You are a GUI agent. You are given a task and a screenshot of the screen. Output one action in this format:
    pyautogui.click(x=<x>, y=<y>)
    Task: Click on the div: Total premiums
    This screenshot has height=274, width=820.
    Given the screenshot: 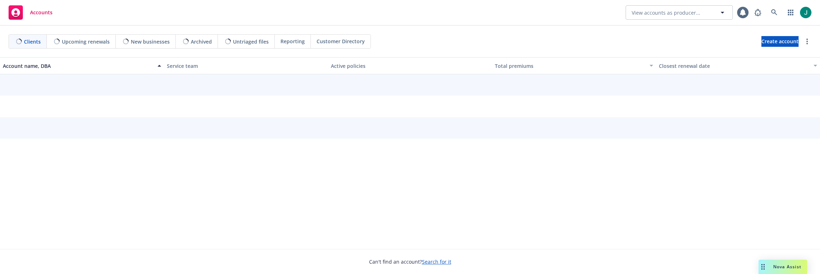 What is the action you would take?
    pyautogui.click(x=570, y=66)
    